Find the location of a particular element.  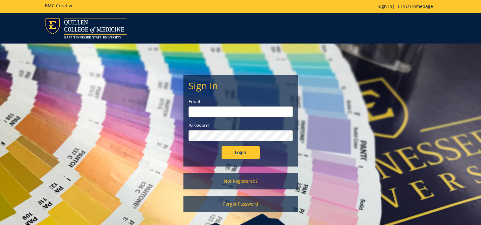

h2: Sign In is located at coordinates (241, 85).